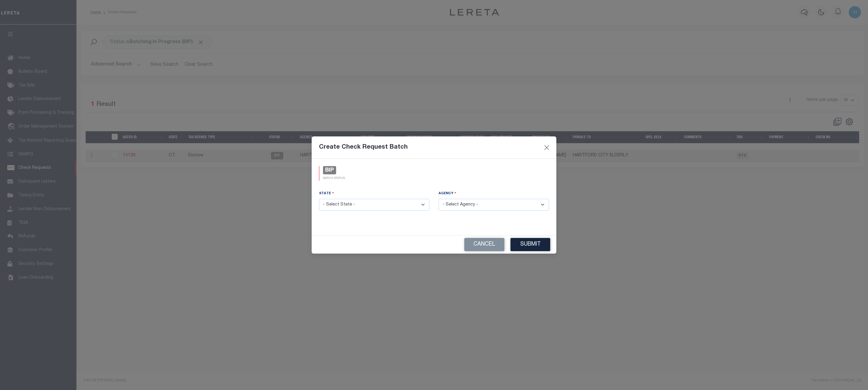 The width and height of the screenshot is (868, 390). What do you see at coordinates (547, 147) in the screenshot?
I see `button: Close` at bounding box center [547, 147].